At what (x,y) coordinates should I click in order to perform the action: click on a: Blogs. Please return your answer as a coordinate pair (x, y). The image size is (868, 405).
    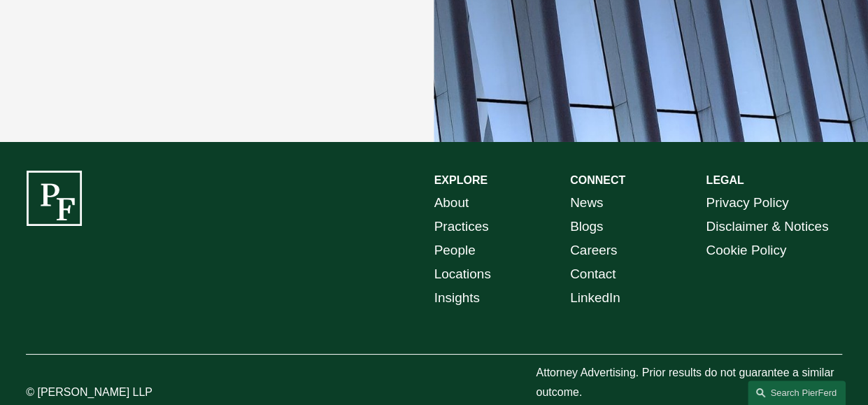
    Looking at the image, I should click on (586, 227).